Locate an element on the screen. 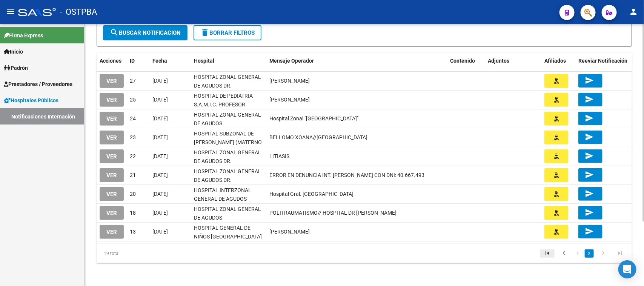 This screenshot has height=286, width=644. span: 22 is located at coordinates (133, 156).